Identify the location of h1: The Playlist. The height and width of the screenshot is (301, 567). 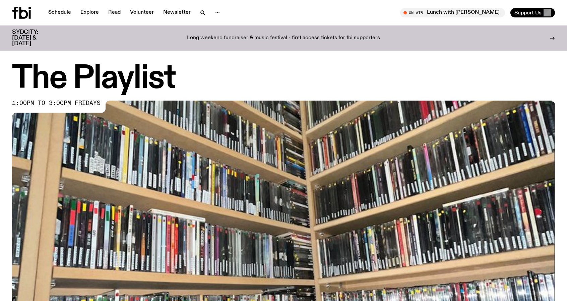
(283, 79).